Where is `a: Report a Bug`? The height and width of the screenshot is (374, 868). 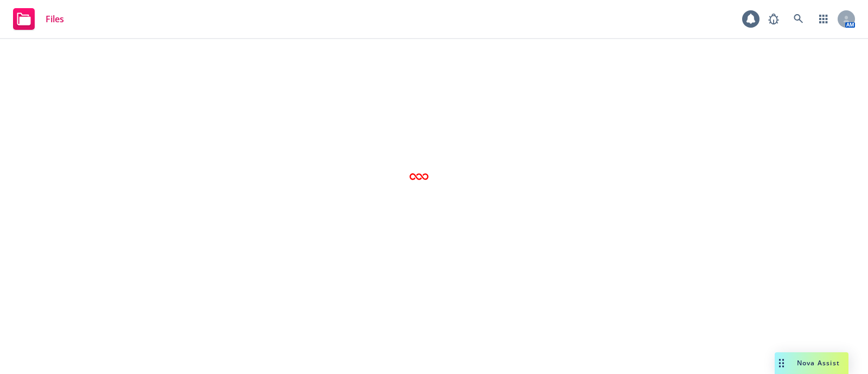 a: Report a Bug is located at coordinates (773, 19).